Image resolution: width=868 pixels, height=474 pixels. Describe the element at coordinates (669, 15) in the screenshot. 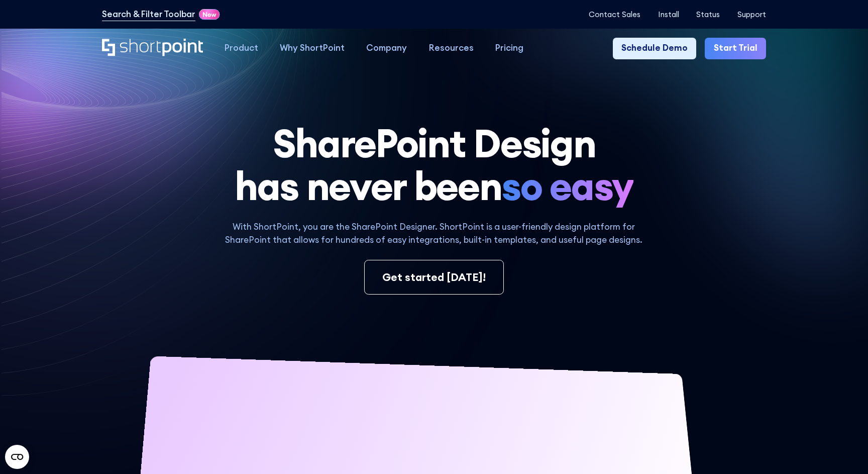

I see `a: Install` at that location.